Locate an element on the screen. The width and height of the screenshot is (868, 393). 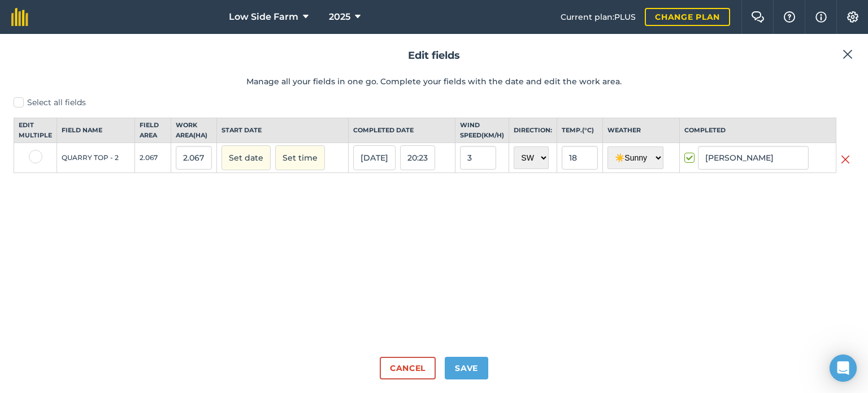
a: Change plan is located at coordinates (687, 17).